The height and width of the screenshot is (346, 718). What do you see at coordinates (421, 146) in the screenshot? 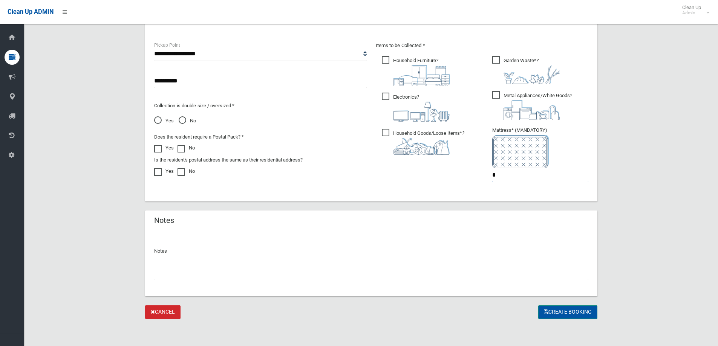
I see `img: b13cc3517677393f34c0a387616ef184.png` at bounding box center [421, 146].